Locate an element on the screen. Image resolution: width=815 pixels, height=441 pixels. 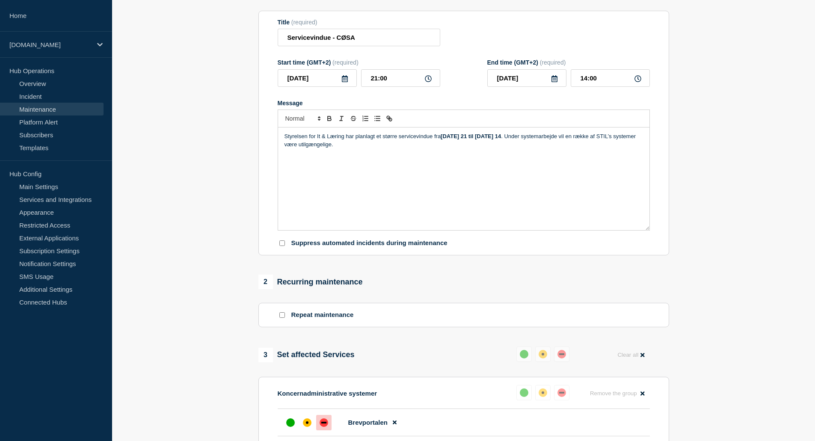
input: Repeat maintenance is located at coordinates (282, 315).